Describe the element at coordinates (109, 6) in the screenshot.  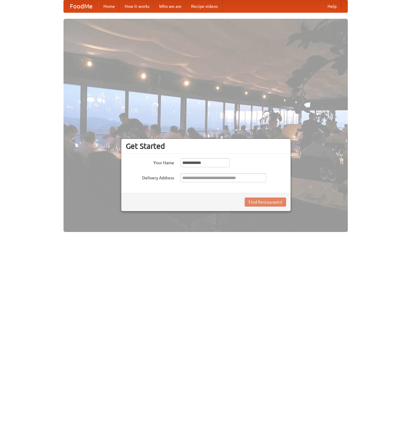
I see `a: Home` at that location.